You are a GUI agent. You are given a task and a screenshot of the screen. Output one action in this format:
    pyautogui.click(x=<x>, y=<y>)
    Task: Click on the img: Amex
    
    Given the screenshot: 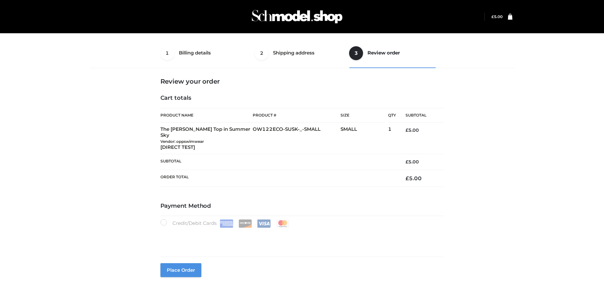 What is the action you would take?
    pyautogui.click(x=226, y=224)
    